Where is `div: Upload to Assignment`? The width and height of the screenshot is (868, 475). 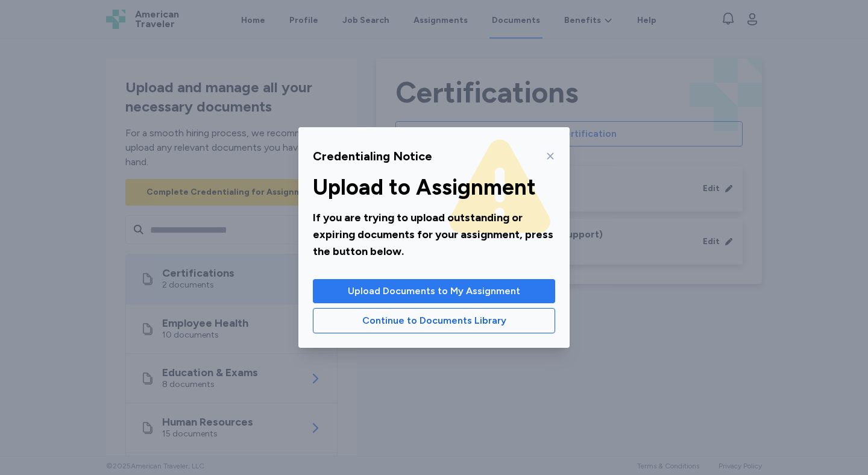 div: Upload to Assignment is located at coordinates (434, 188).